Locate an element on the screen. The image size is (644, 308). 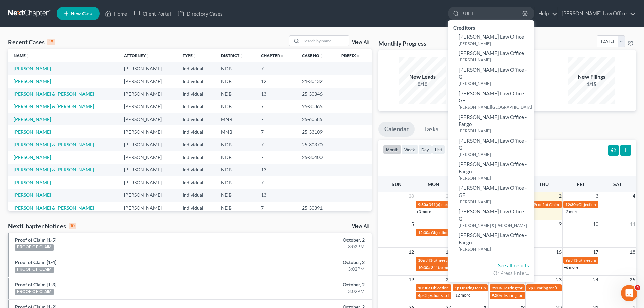
a: Client Portal is located at coordinates (152, 14).